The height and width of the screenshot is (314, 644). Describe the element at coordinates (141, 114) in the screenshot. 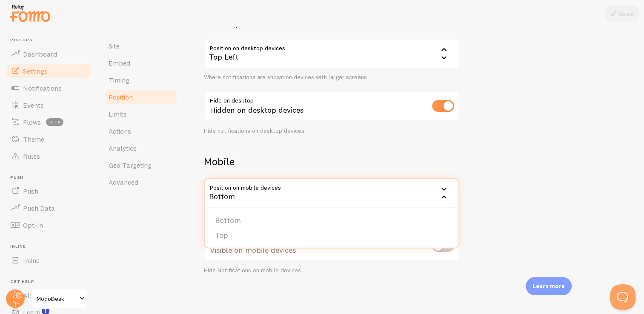

I see `a: Limits` at that location.